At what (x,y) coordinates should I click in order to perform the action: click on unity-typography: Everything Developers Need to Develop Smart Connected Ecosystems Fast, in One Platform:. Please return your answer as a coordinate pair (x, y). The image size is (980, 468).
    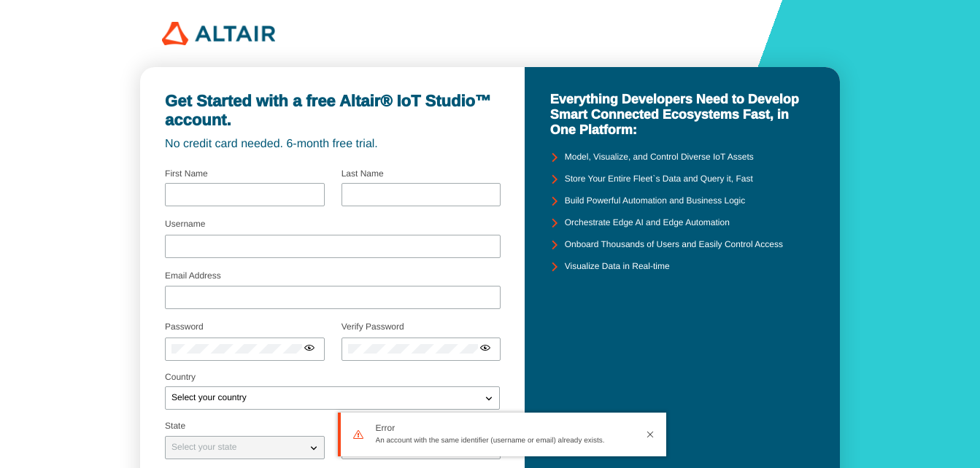
    Looking at the image, I should click on (682, 115).